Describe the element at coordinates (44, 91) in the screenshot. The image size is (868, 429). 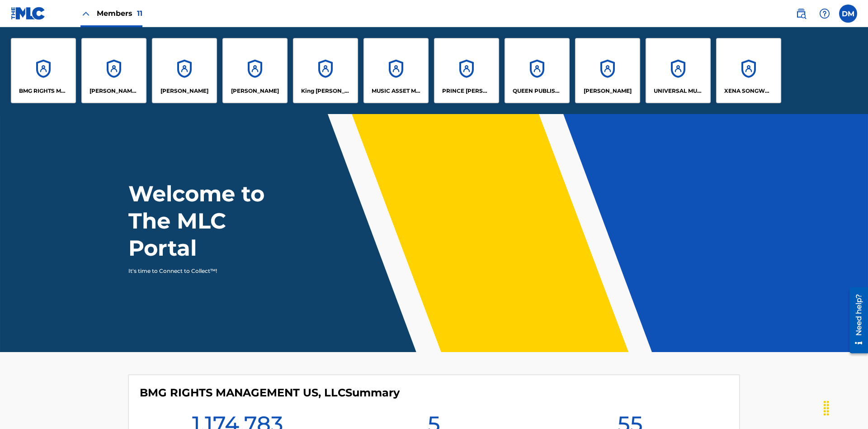
I see `p: BMG RIGHTS MANAGEMENT US, LLC` at that location.